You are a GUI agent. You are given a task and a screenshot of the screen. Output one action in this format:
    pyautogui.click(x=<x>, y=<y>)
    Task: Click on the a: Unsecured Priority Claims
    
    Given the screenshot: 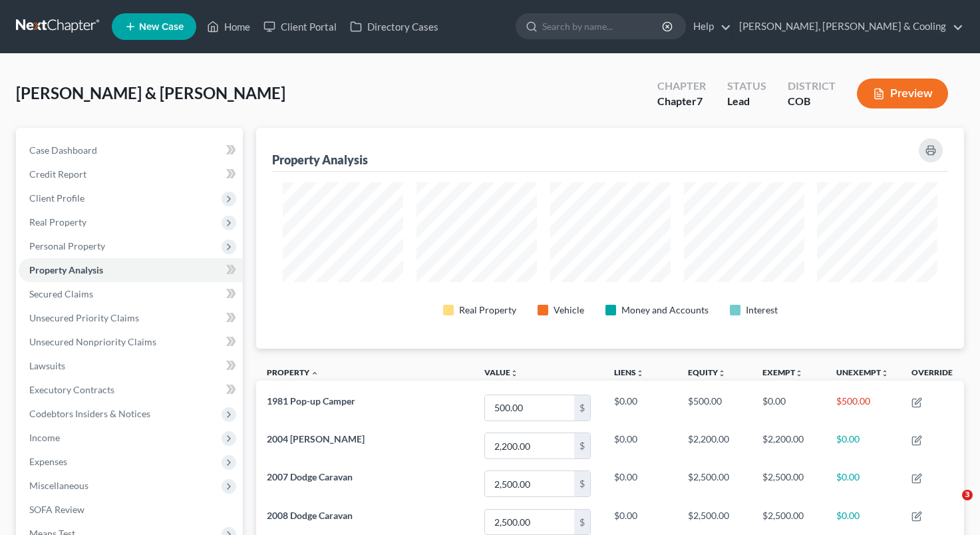 What is the action you would take?
    pyautogui.click(x=131, y=317)
    